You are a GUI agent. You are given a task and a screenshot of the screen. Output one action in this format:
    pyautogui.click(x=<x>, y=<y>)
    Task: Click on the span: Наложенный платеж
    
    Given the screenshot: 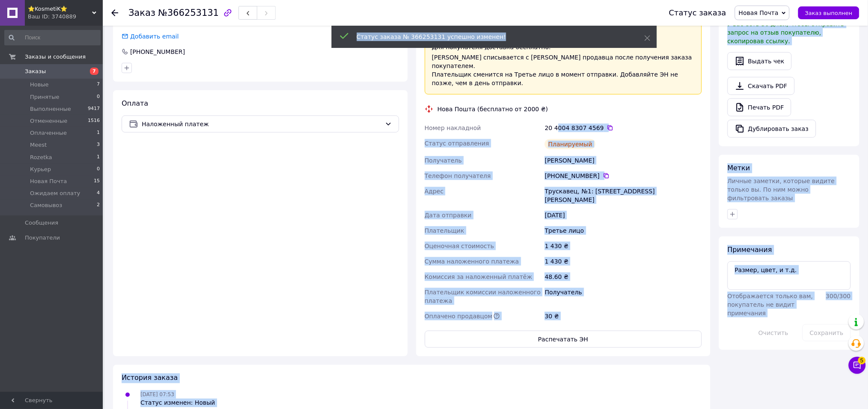 What is the action you would take?
    pyautogui.click(x=261, y=124)
    